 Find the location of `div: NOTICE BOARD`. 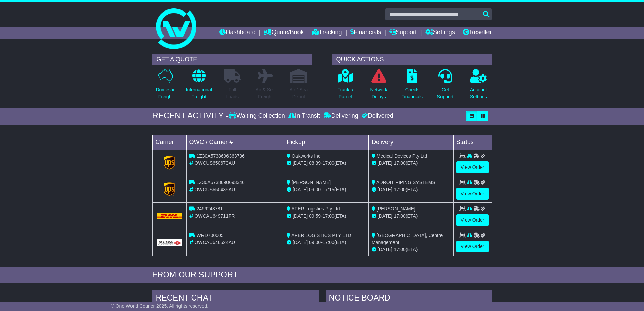

div: NOTICE BOARD is located at coordinates (409, 299).